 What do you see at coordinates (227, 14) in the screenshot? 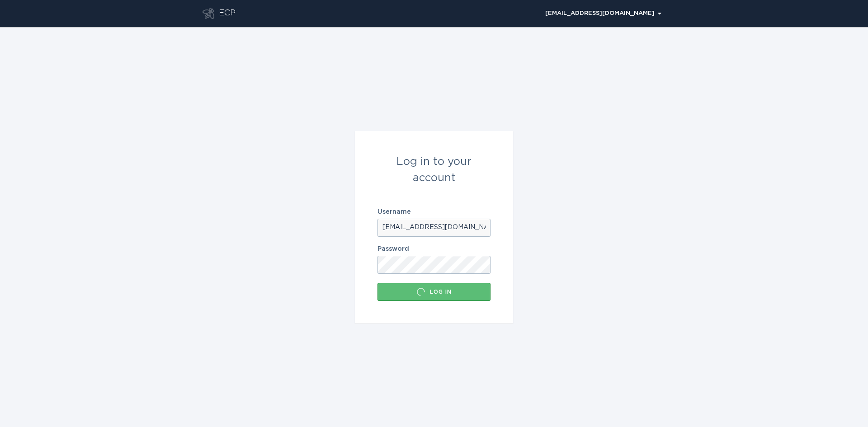
I see `div: ECP` at bounding box center [227, 14].